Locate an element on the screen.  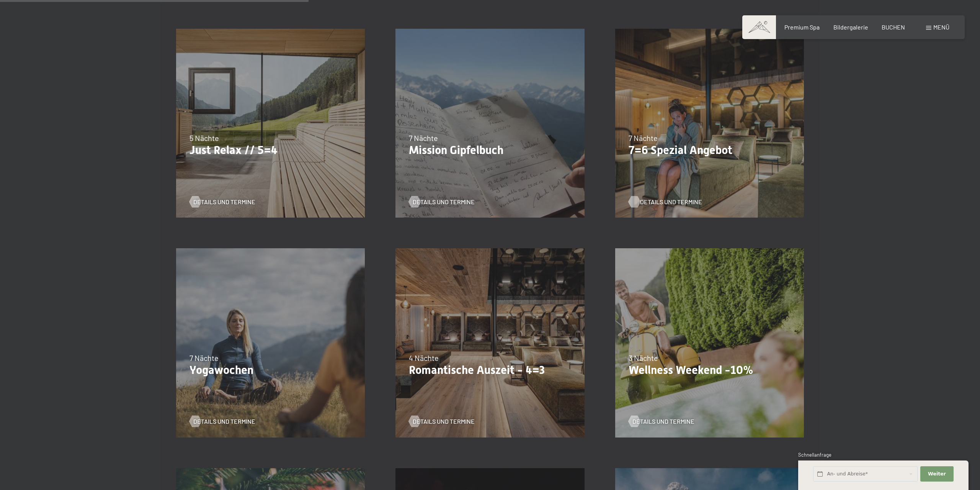
span: Schnellanfrage is located at coordinates (814, 455).